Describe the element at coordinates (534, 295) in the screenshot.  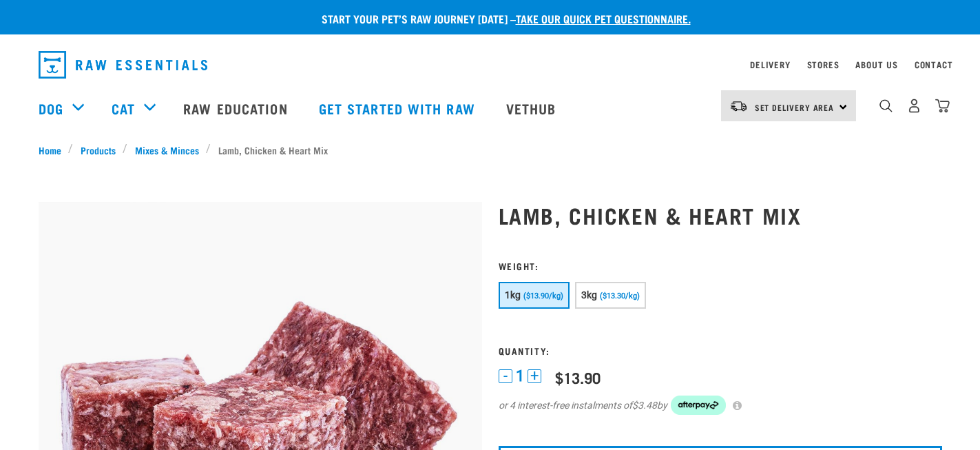
I see `button: 1kg ($13.90/kg)` at that location.